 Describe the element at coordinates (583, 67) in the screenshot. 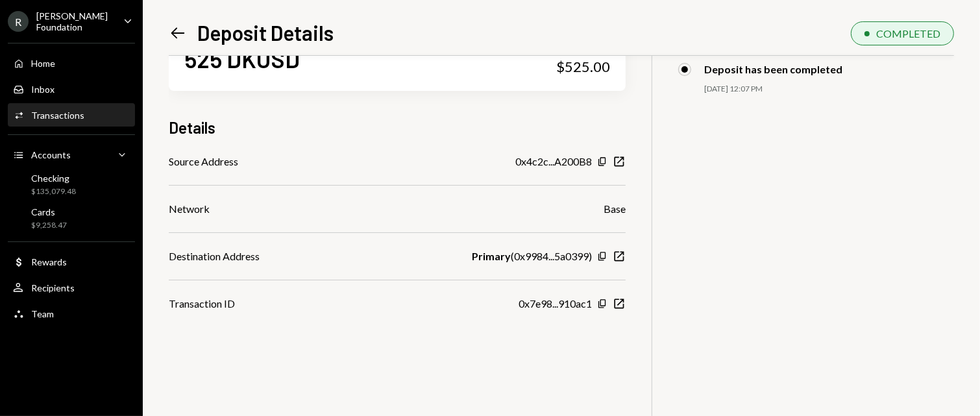

I see `div: $525.00` at that location.